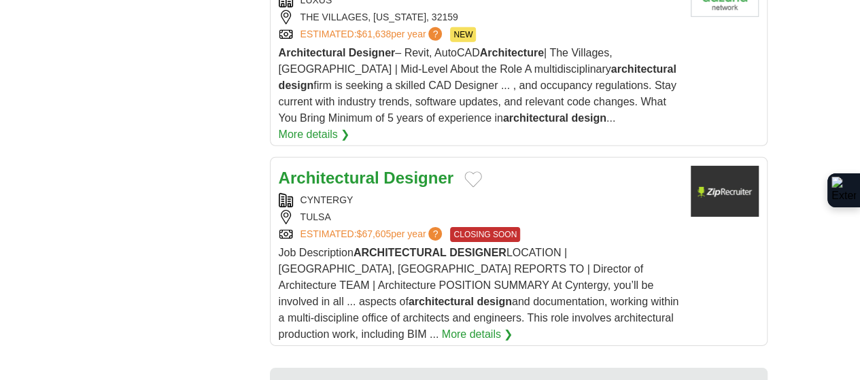 This screenshot has height=380, width=860. What do you see at coordinates (843, 190) in the screenshot?
I see `img: Extension Icon` at bounding box center [843, 190].